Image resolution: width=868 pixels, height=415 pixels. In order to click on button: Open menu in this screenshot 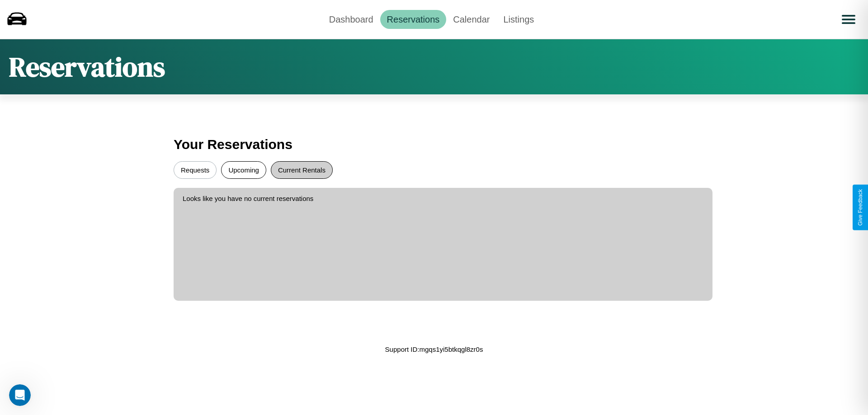, I will do `click(849, 19)`.